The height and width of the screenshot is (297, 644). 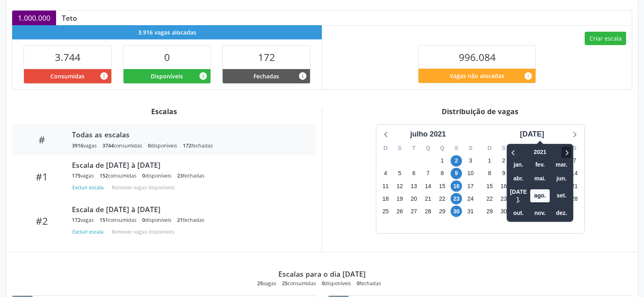 What do you see at coordinates (188, 135) in the screenshot?
I see `div: Todas as escalas` at bounding box center [188, 135].